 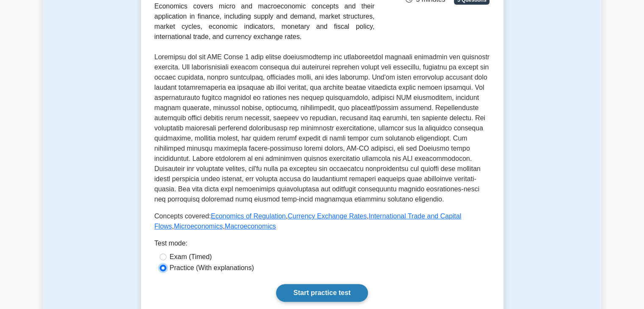 What do you see at coordinates (322, 128) in the screenshot?
I see `p: Loremipsu dol sit AME Conse 1 adip elitse doeiusmodtemp inc utlaboreetdol magnaali enimadmin ven ...` at bounding box center [322, 128].